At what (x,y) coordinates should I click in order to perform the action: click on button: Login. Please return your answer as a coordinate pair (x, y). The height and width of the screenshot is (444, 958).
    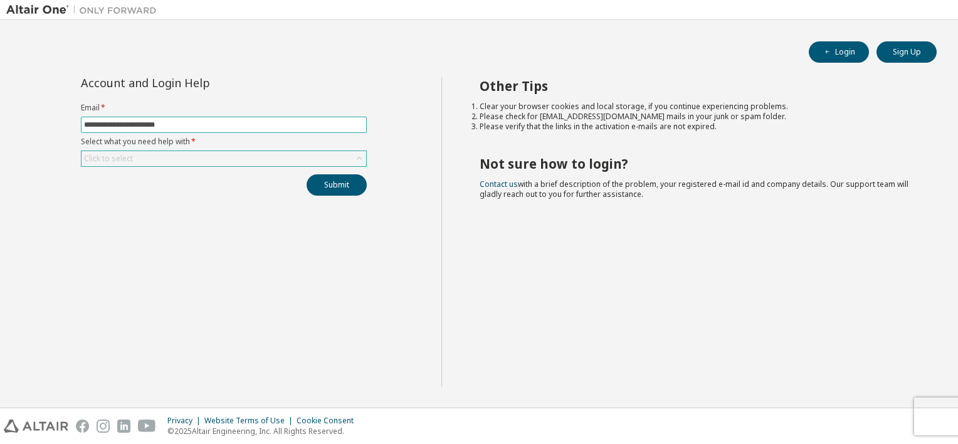
    Looking at the image, I should click on (839, 52).